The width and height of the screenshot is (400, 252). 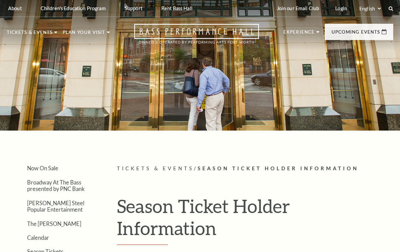 What do you see at coordinates (155, 168) in the screenshot?
I see `span: Tickets & Events` at bounding box center [155, 168].